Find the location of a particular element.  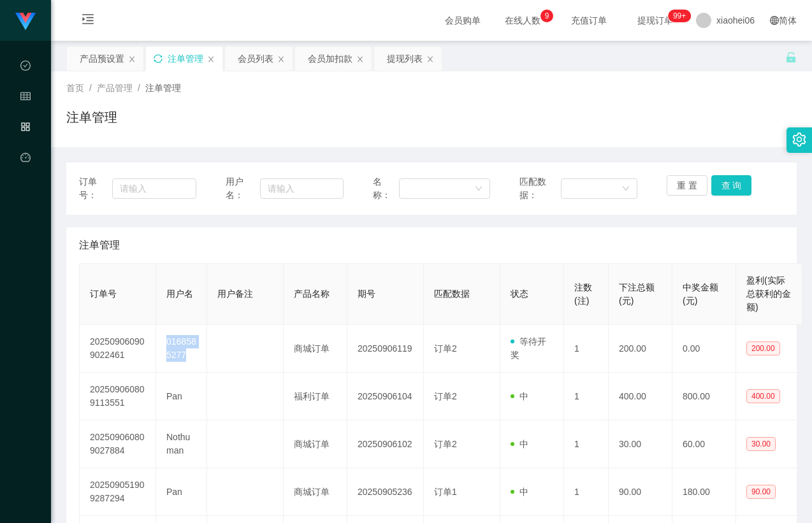

span: 订单号： is located at coordinates (96, 189).